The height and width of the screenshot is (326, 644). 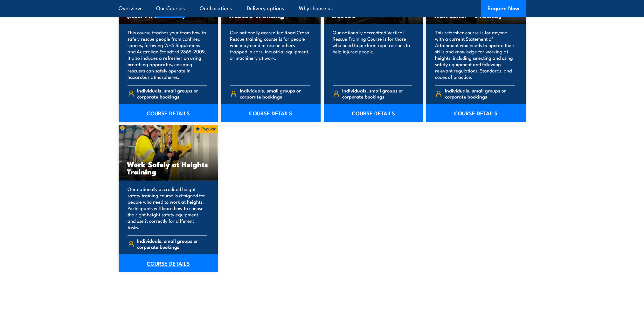 I want to click on p: Our nationally accredited height safety training course is designed for people who need to work a..., so click(x=167, y=208).